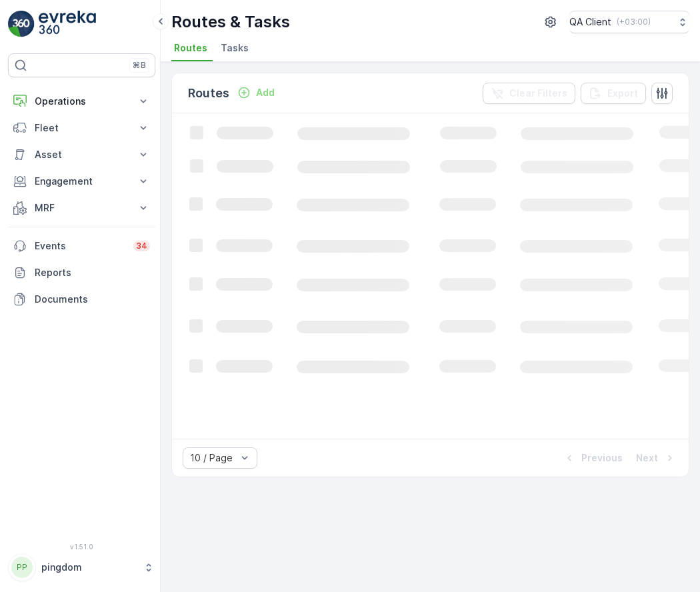 The height and width of the screenshot is (592, 700). I want to click on img: logo, so click(21, 24).